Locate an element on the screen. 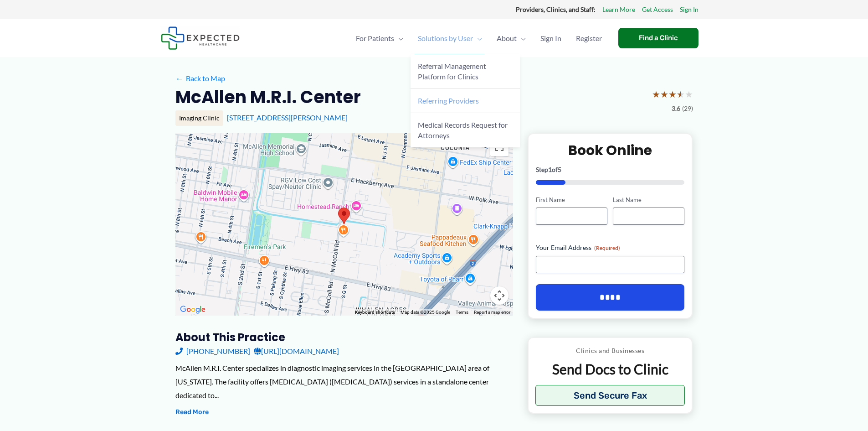 This screenshot has width=868, height=431. button: Read More is located at coordinates (192, 412).